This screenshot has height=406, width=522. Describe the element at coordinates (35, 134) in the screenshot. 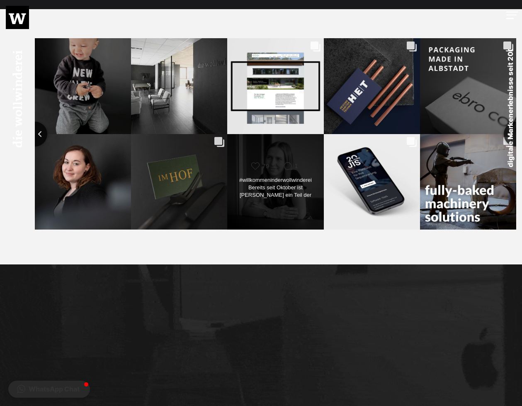

I see `button: Previous slide` at that location.